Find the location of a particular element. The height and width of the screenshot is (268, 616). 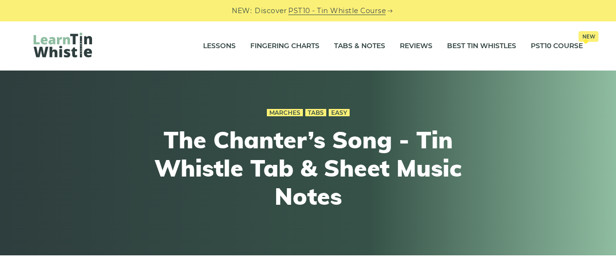

a: Lessons is located at coordinates (219, 46).